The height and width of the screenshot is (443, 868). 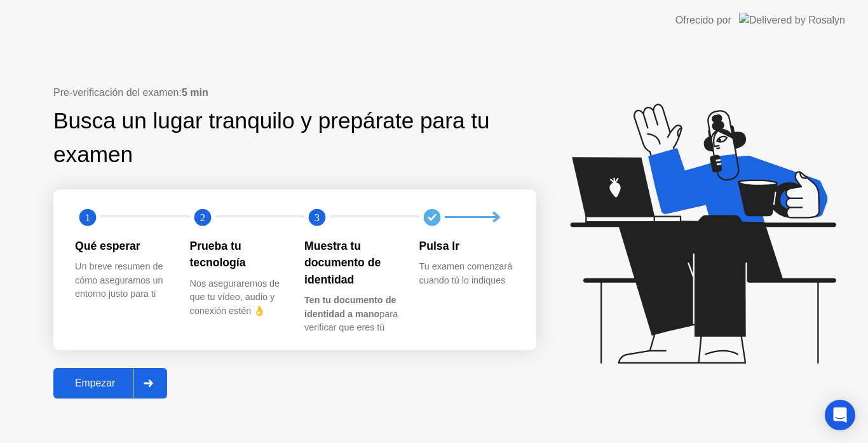 I want to click on div: Prueba tu tecnología, so click(x=237, y=254).